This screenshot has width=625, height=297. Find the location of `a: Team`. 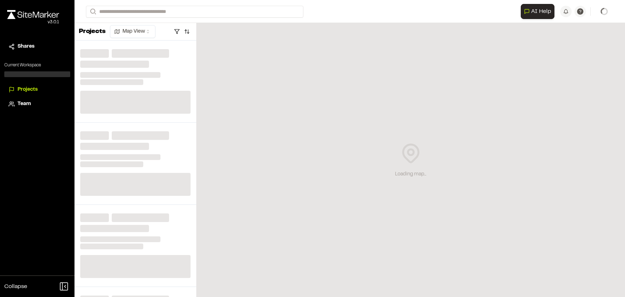

a: Team is located at coordinates (37, 104).